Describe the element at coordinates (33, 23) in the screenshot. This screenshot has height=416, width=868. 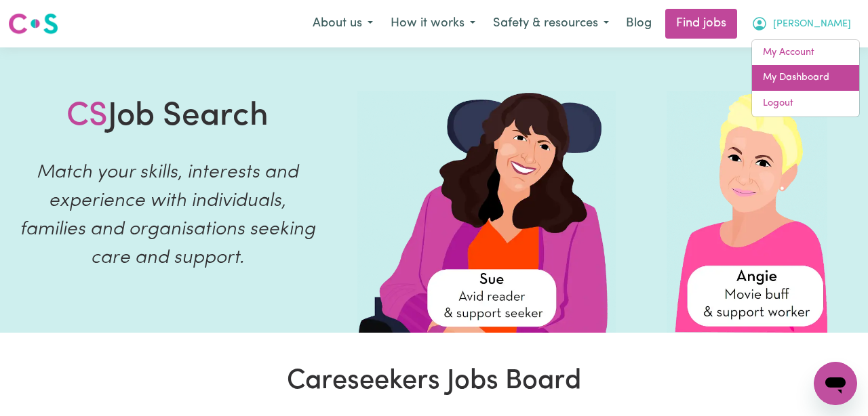
I see `a: Careseekers logo` at that location.